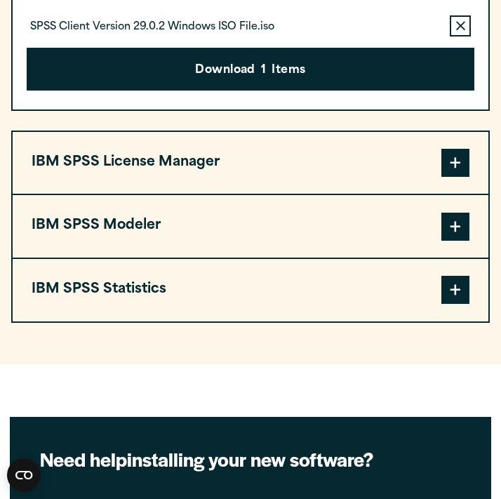  What do you see at coordinates (250, 290) in the screenshot?
I see `button: IBM SPSS Statistics` at bounding box center [250, 290].